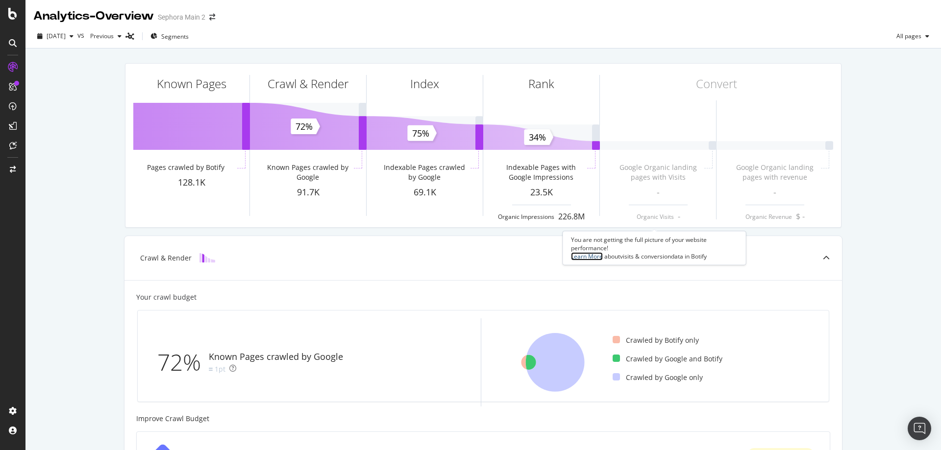 The height and width of the screenshot is (450, 941). Describe the element at coordinates (919, 429) in the screenshot. I see `div: Open Intercom Messenger` at that location.